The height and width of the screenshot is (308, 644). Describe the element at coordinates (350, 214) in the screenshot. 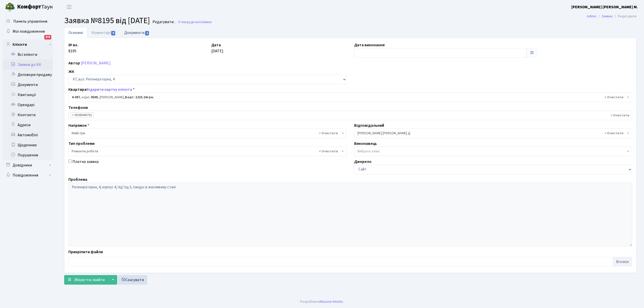

I see `textarea: Регенераторна, 4, корпус 4, підʼїзд 3, пандус в жахливому стані` at that location.